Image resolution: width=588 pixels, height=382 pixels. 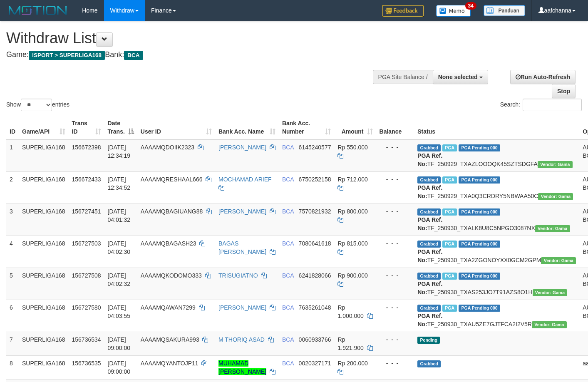 I want to click on span: Copy 6145240577 to clipboard, so click(x=315, y=147).